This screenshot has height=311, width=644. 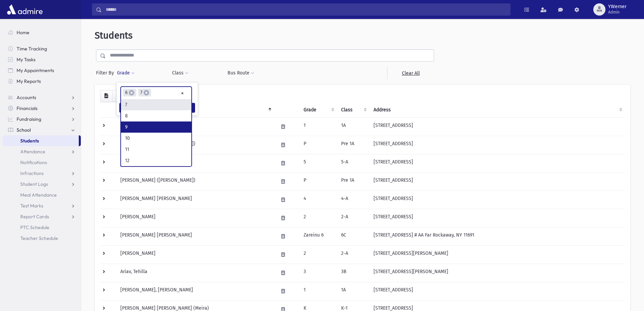 What do you see at coordinates (42, 108) in the screenshot?
I see `a: Financials` at bounding box center [42, 108].